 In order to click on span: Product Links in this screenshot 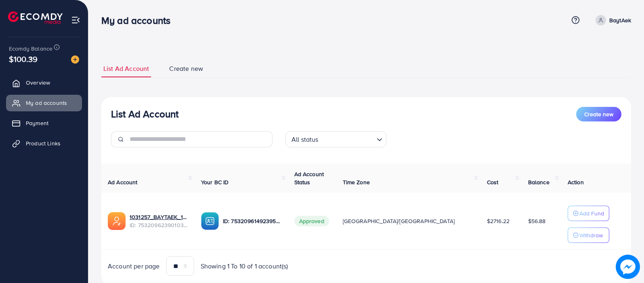, I will do `click(43, 143)`.